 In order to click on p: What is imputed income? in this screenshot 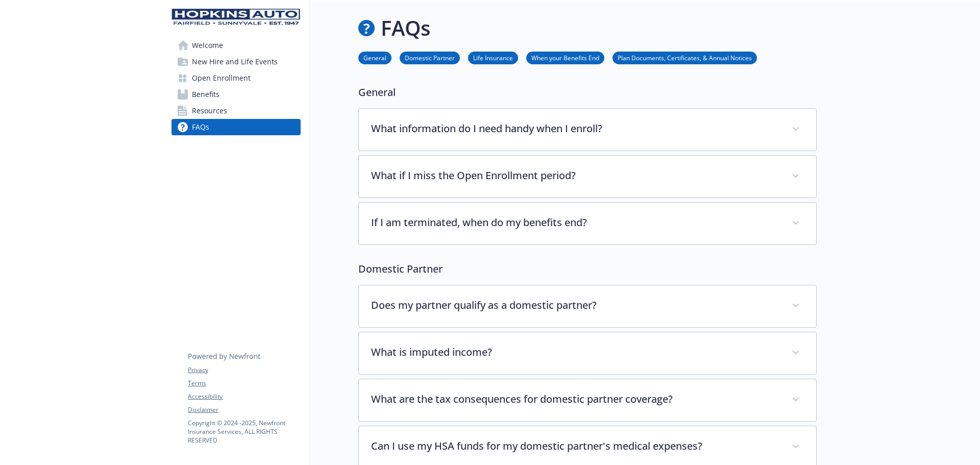, I will do `click(575, 352)`.